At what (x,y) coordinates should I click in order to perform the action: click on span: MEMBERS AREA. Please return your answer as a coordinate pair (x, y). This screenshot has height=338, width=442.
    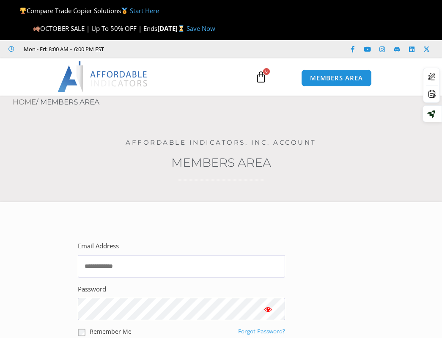
    Looking at the image, I should click on (336, 78).